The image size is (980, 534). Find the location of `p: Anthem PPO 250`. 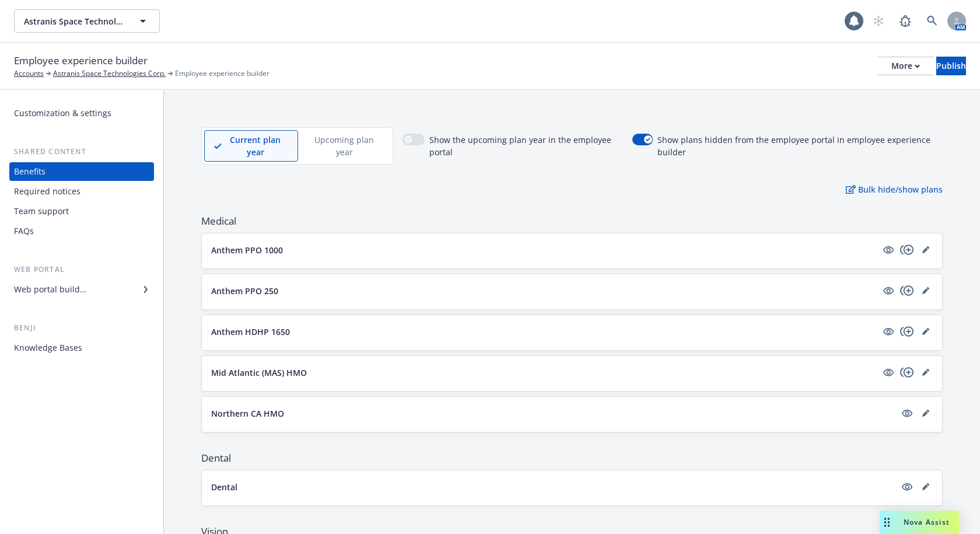

p: Anthem PPO 250 is located at coordinates (244, 291).